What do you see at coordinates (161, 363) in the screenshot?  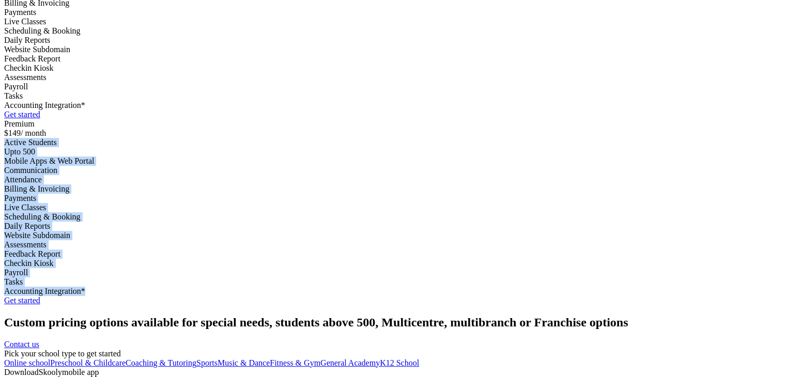 I see `a: Coaching & Tutoring` at bounding box center [161, 363].